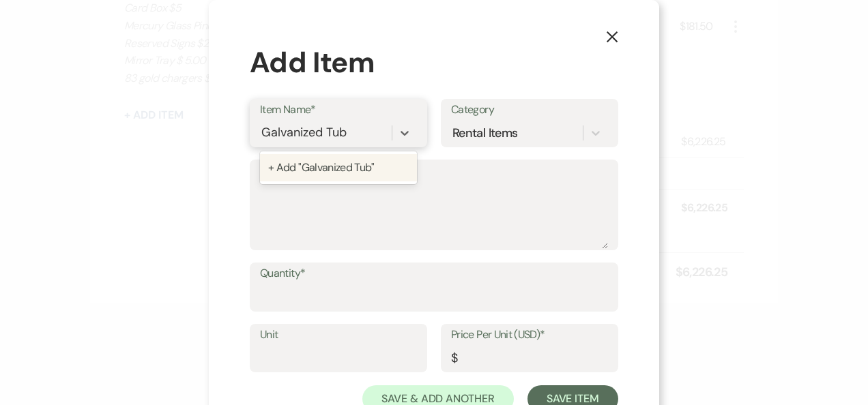 Image resolution: width=868 pixels, height=405 pixels. What do you see at coordinates (530, 110) in the screenshot?
I see `label: Category` at bounding box center [530, 110].